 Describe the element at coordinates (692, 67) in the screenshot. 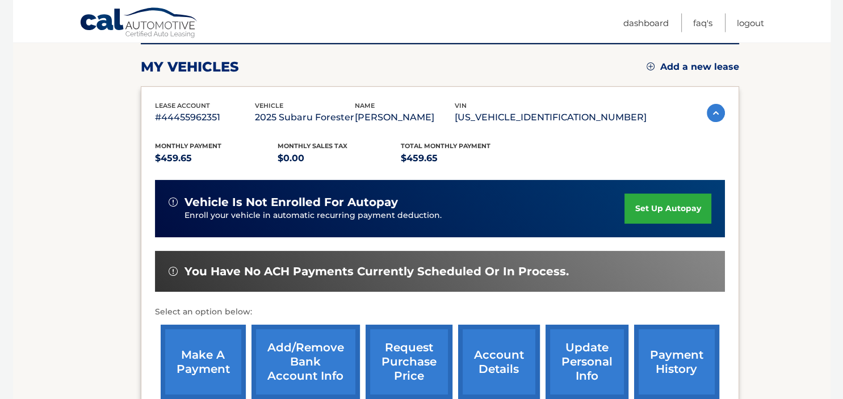

I see `a: Add a new lease` at that location.